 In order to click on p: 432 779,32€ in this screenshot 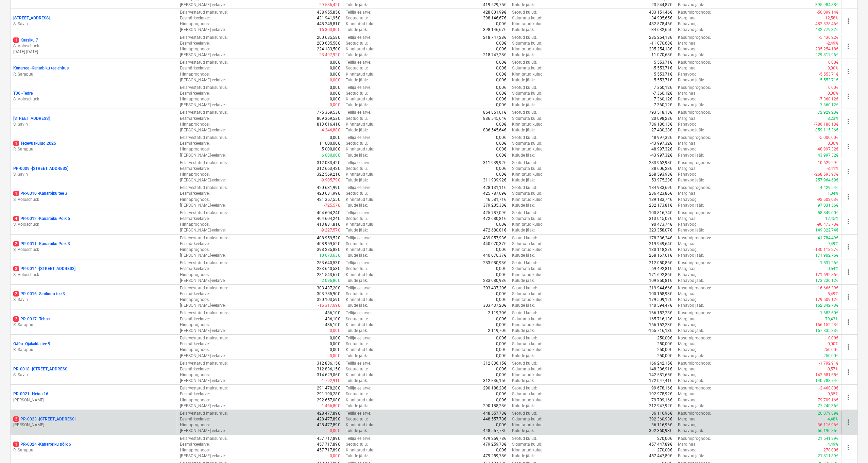, I will do `click(827, 30)`.